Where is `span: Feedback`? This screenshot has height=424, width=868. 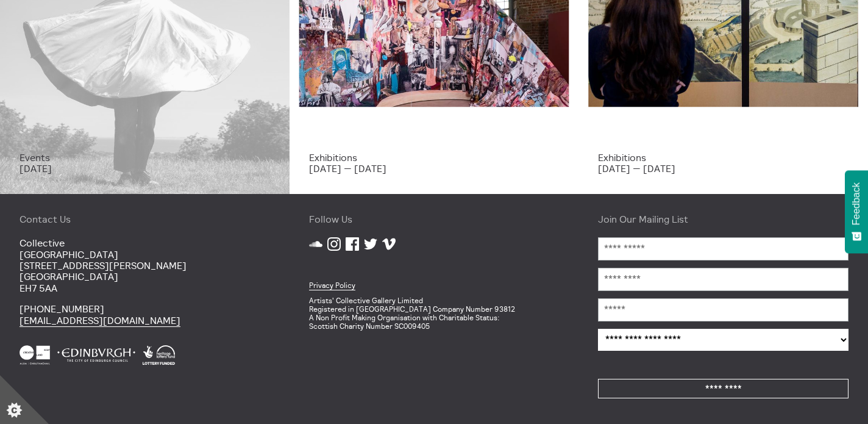
span: Feedback is located at coordinates (857, 204).